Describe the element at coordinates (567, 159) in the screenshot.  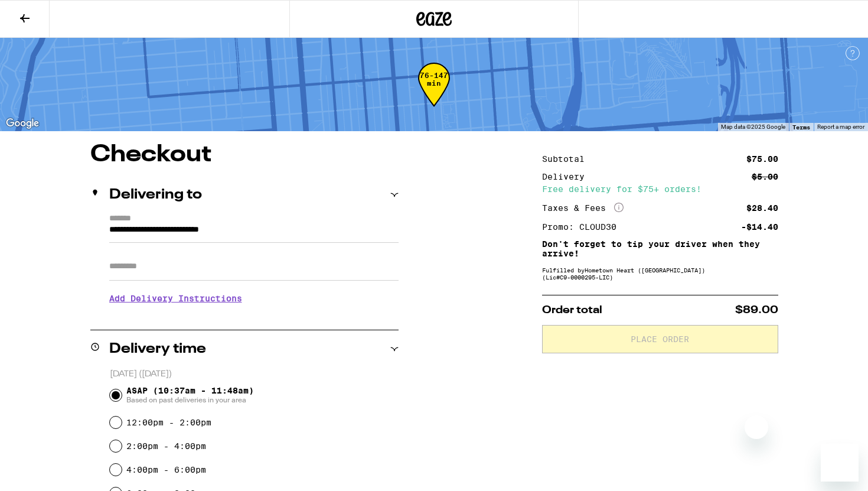
I see `div: Subtotal` at that location.